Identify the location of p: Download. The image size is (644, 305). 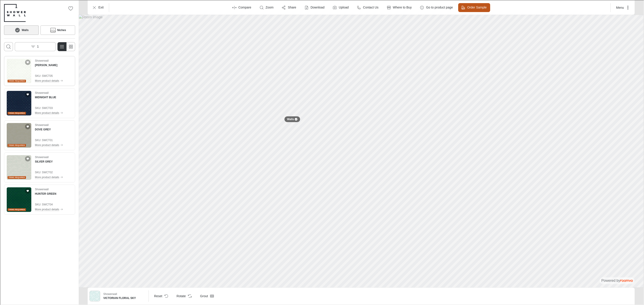
(317, 7).